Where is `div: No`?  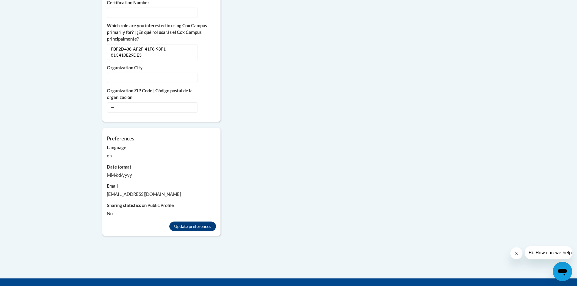
div: No is located at coordinates (162, 214).